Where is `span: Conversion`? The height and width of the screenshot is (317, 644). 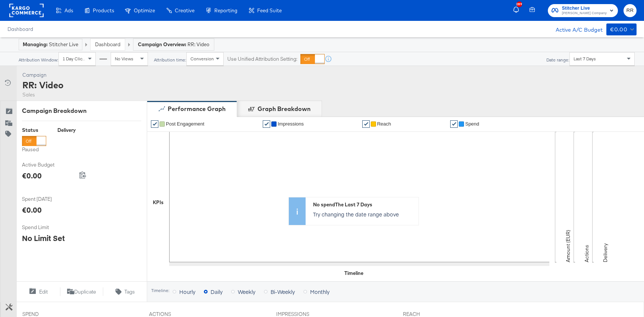 span: Conversion is located at coordinates (202, 58).